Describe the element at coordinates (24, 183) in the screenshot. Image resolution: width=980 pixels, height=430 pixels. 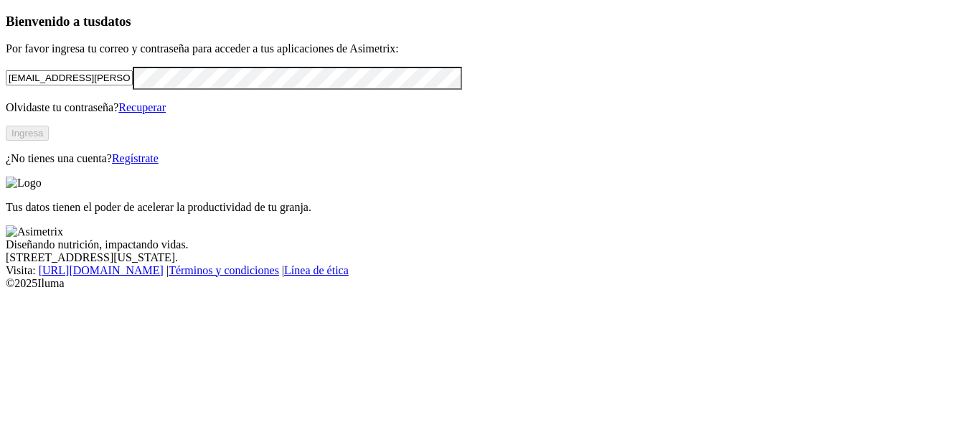
I see `img: Logo` at that location.